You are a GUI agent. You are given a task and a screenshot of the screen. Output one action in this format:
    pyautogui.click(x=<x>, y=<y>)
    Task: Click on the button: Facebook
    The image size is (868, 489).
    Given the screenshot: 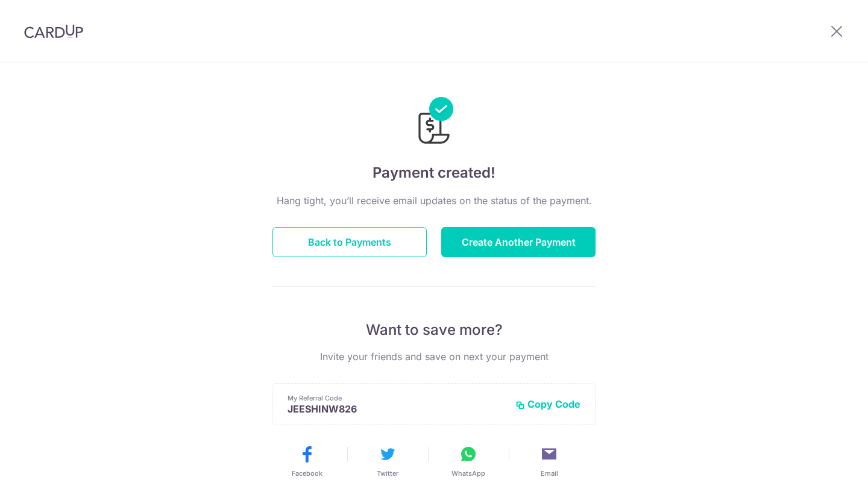 What is the action you would take?
    pyautogui.click(x=307, y=461)
    